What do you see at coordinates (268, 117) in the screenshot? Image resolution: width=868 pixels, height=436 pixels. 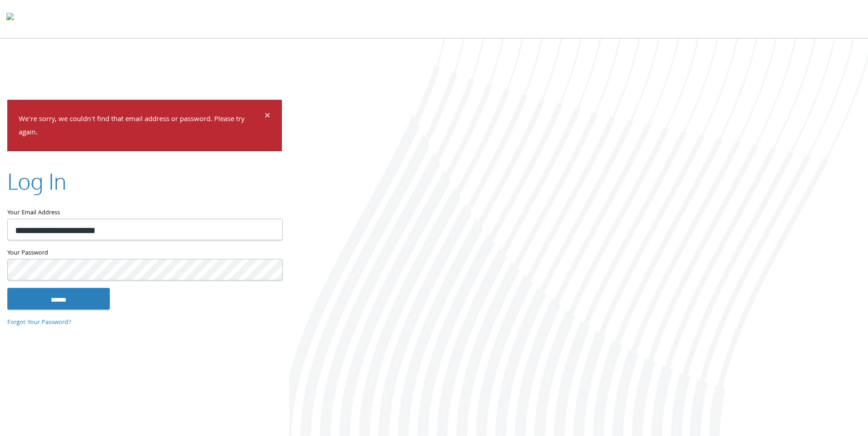 I see `button: Dismiss alert` at bounding box center [268, 117].